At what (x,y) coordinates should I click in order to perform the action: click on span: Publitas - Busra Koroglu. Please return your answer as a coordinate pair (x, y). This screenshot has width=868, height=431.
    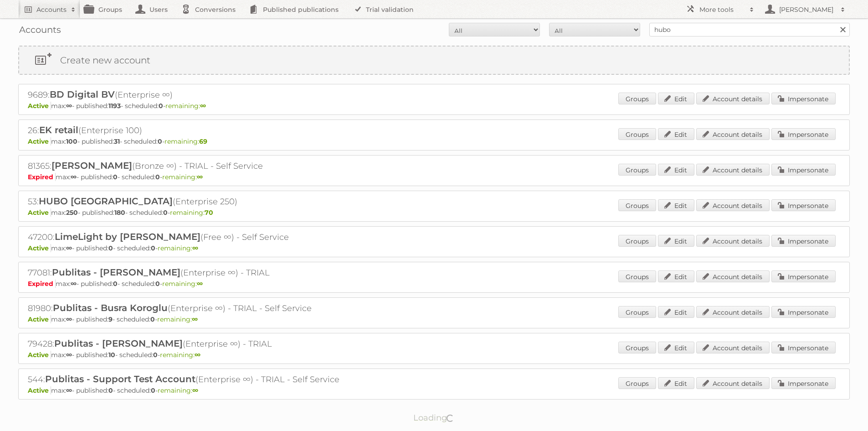
    Looking at the image, I should click on (111, 308).